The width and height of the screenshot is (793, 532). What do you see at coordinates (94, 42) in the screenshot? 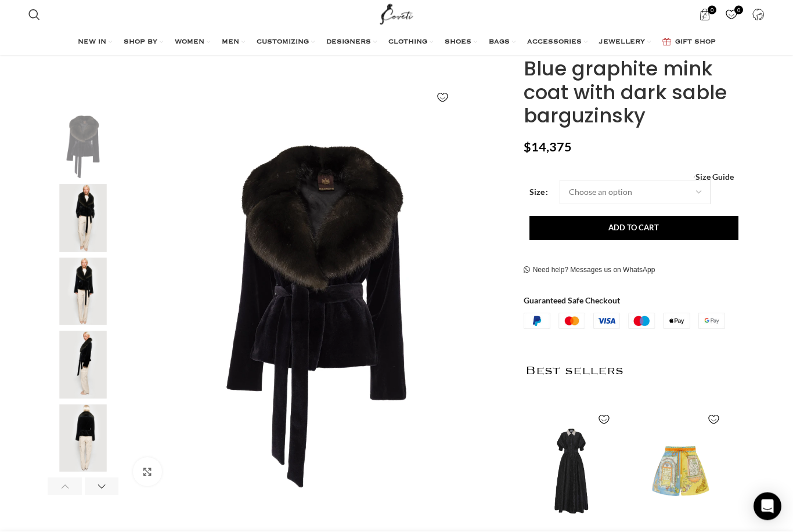
I see `a: NEW IN` at bounding box center [94, 42].